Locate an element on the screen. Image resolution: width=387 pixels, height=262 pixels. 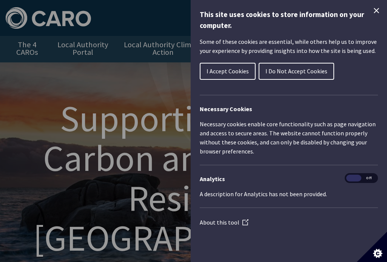
button: Set cookie preferences is located at coordinates (372, 247).